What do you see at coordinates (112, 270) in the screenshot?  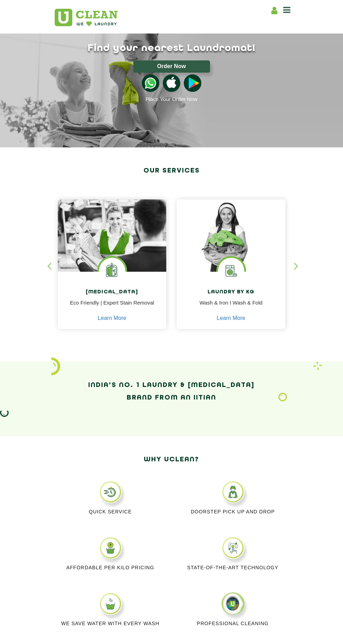 I see `img: Laundry Services near me` at bounding box center [112, 270].